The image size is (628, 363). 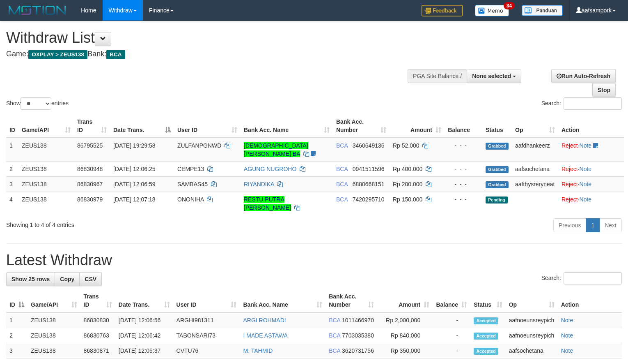 I want to click on a: Run Auto-Refresh, so click(x=584, y=76).